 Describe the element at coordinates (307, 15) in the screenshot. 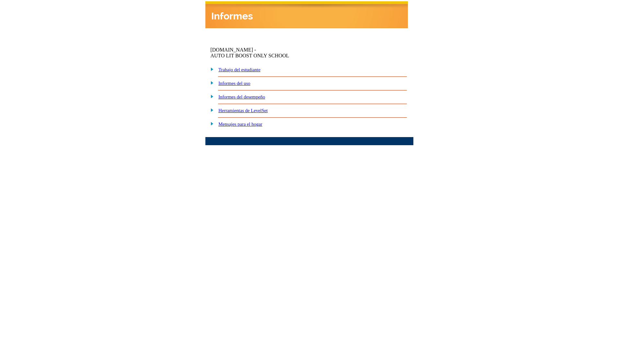

I see `img: header` at that location.